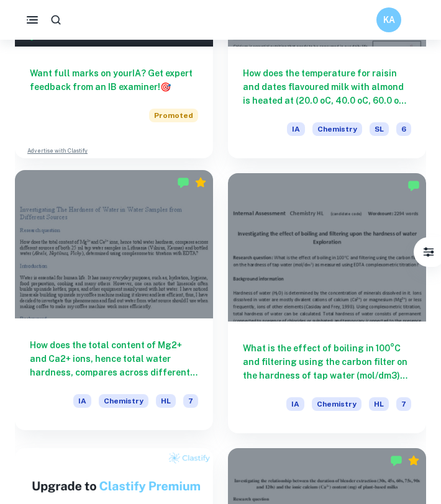 The width and height of the screenshot is (441, 504). What do you see at coordinates (327, 362) in the screenshot?
I see `h6: What is the effect of boiling in 100°C and filtering using the carbon filter on the hardness of t...` at bounding box center [327, 362].